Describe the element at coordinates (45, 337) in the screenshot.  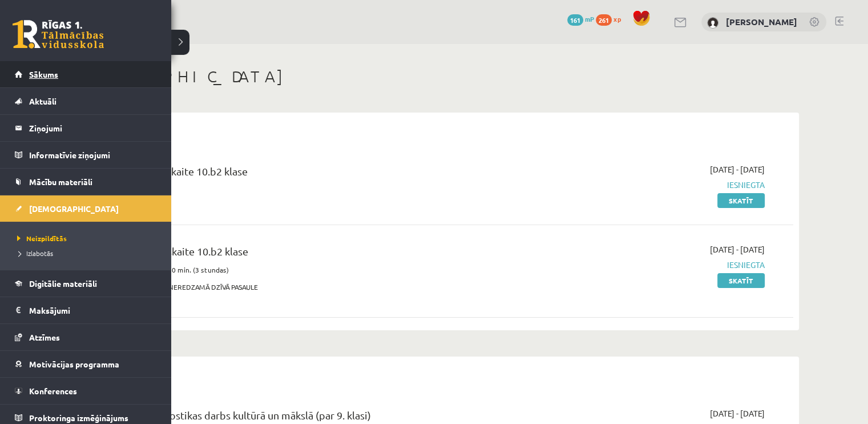
I see `span: Atzīmes` at that location.